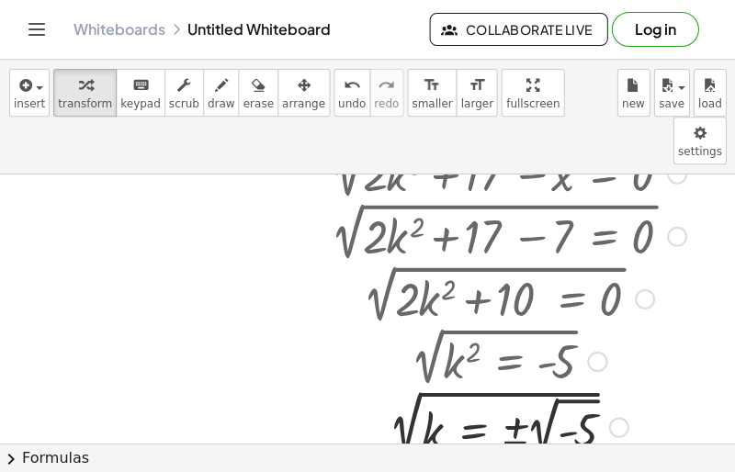 This screenshot has width=735, height=472. Describe the element at coordinates (532, 104) in the screenshot. I see `span: fullscreen` at that location.